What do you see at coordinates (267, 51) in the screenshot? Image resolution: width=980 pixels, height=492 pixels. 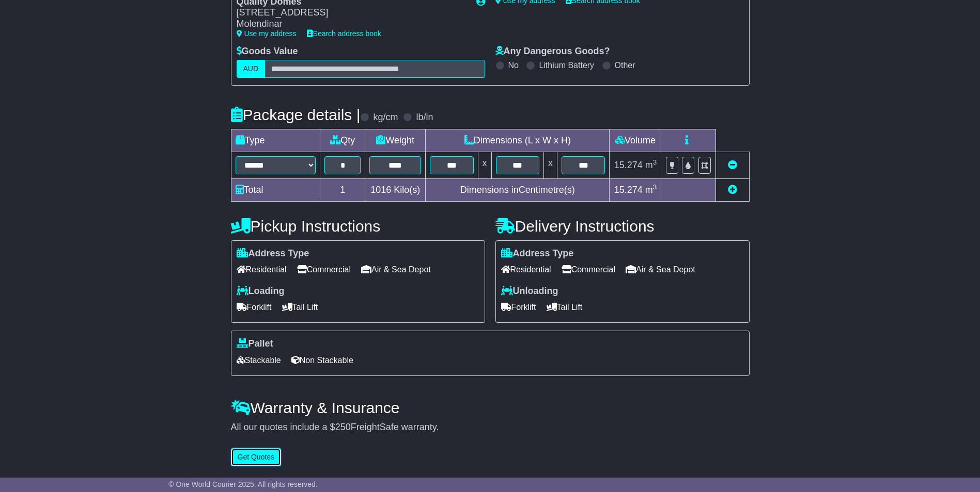 I see `label: Goods Value` at bounding box center [267, 51].